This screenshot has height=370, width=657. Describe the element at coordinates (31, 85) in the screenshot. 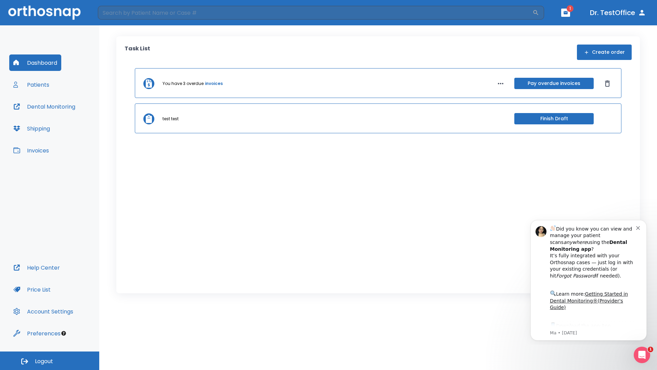

I see `button: Patients` at that location.